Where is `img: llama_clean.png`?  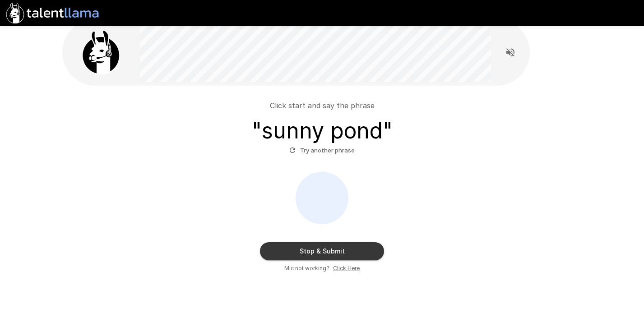 img: llama_clean.png is located at coordinates (101, 52).